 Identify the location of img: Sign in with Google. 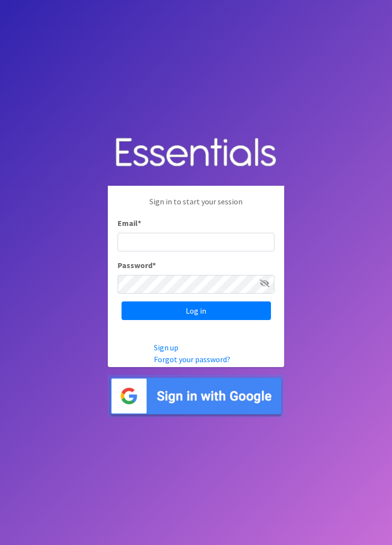
(196, 396).